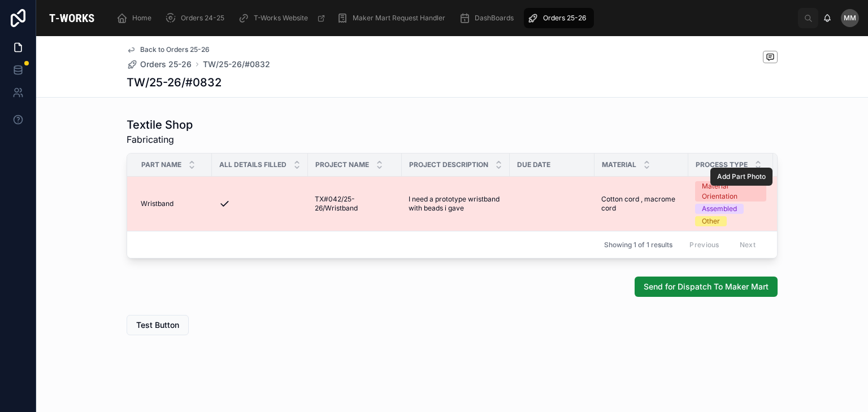 The height and width of the screenshot is (412, 868). What do you see at coordinates (488, 18) in the screenshot?
I see `a: DashBoards` at bounding box center [488, 18].